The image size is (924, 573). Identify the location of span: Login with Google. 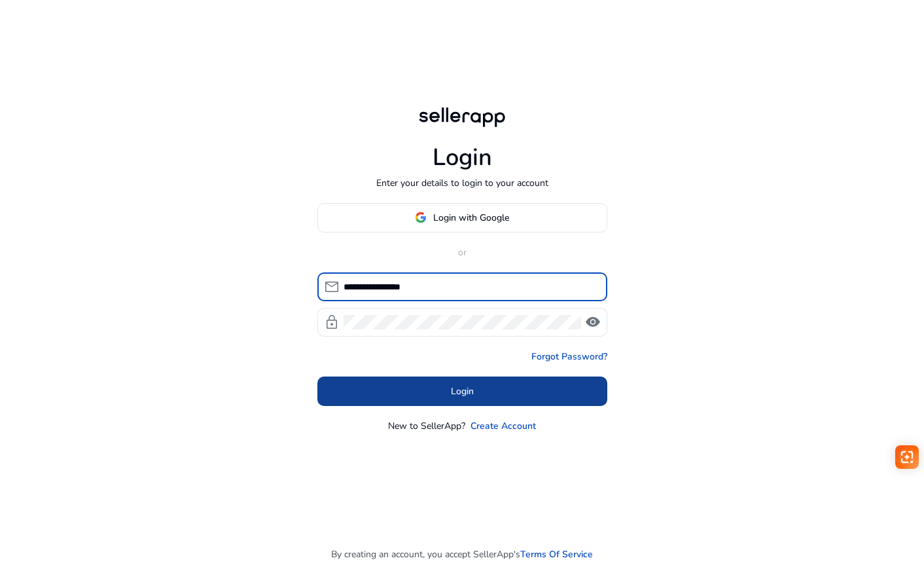
(471, 218).